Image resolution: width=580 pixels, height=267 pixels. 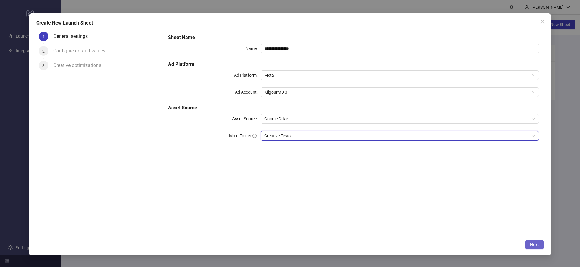 What do you see at coordinates (255, 136) in the screenshot?
I see `span: question-circle` at bounding box center [255, 136].